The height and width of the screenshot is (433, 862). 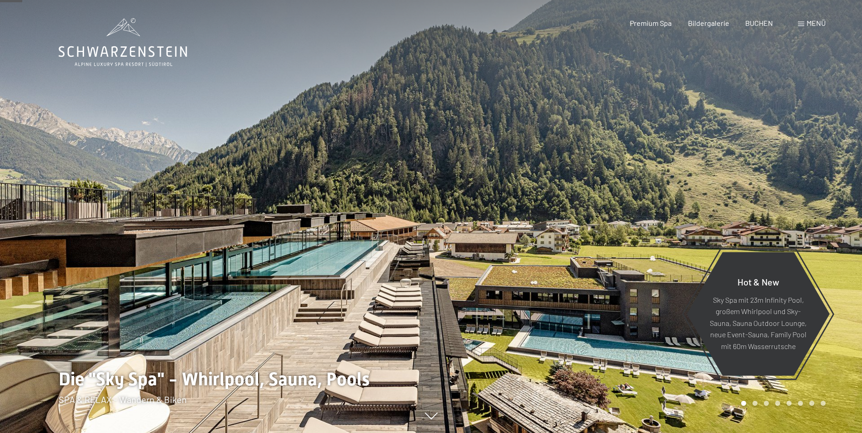 I want to click on div: Carousel Page 7, so click(x=811, y=403).